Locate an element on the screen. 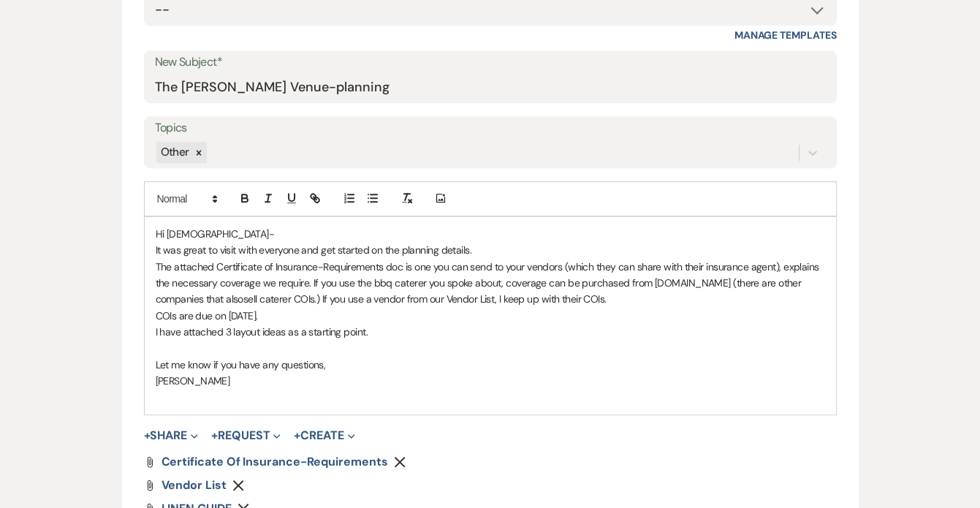 The width and height of the screenshot is (980, 508). p: It was great to visit with everyone and get started on the planning details. is located at coordinates (490, 250).